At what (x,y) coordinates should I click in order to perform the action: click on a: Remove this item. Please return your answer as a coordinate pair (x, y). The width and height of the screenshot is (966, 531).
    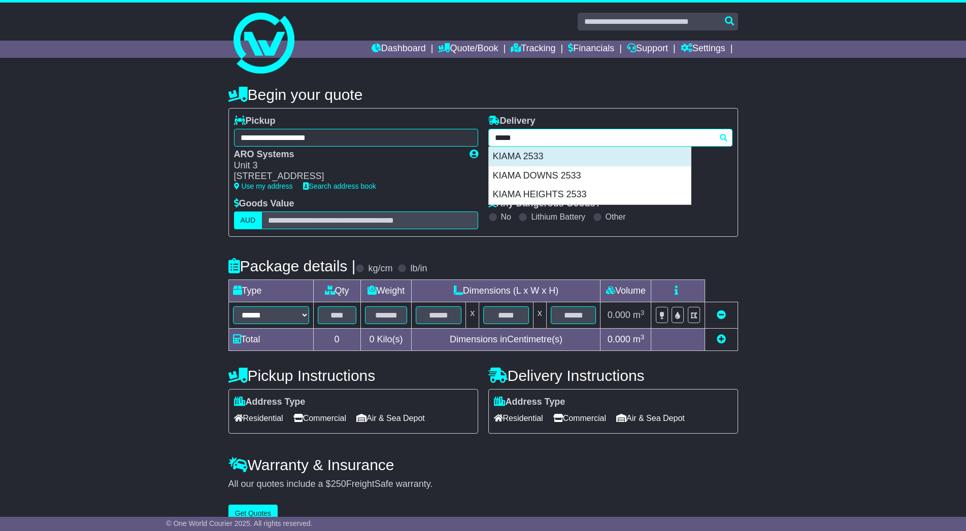
    Looking at the image, I should click on (721, 315).